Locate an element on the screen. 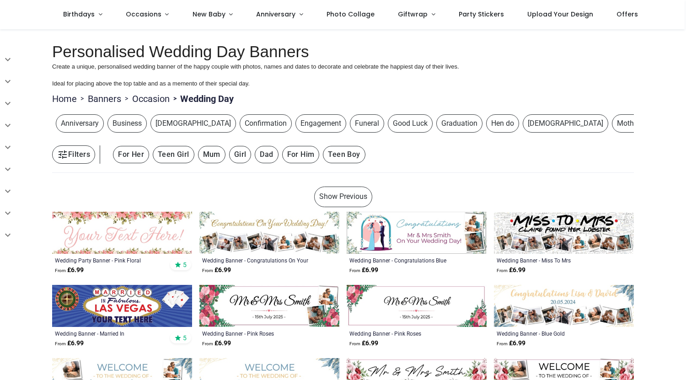 The image size is (686, 380). span: Photo Collage is located at coordinates (350, 14).